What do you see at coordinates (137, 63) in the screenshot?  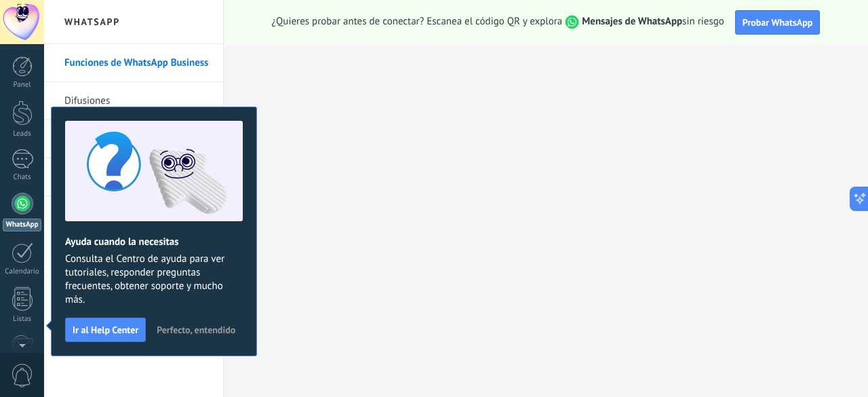 I see `a: Funciones de WhatsApp Business` at bounding box center [137, 63].